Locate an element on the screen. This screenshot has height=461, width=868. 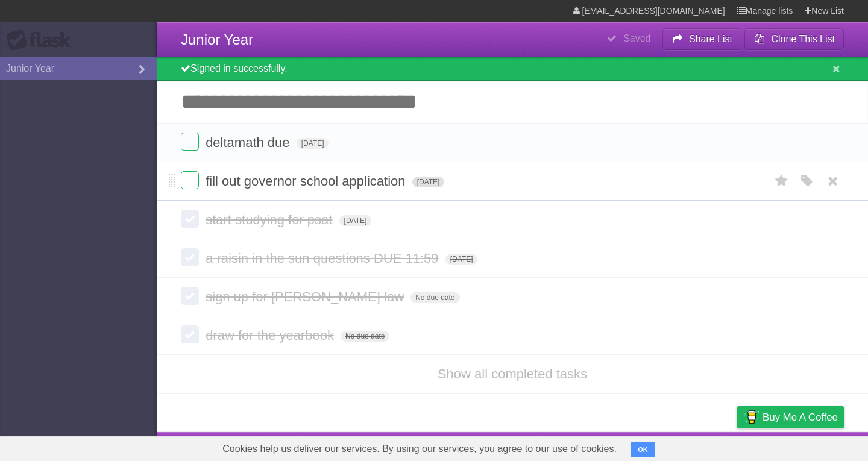
a: Buy me a coffee is located at coordinates (790, 417).